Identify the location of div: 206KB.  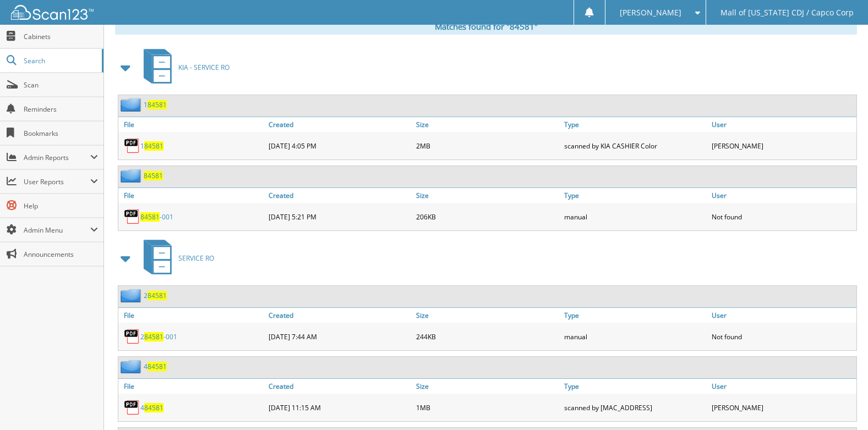
(487, 216).